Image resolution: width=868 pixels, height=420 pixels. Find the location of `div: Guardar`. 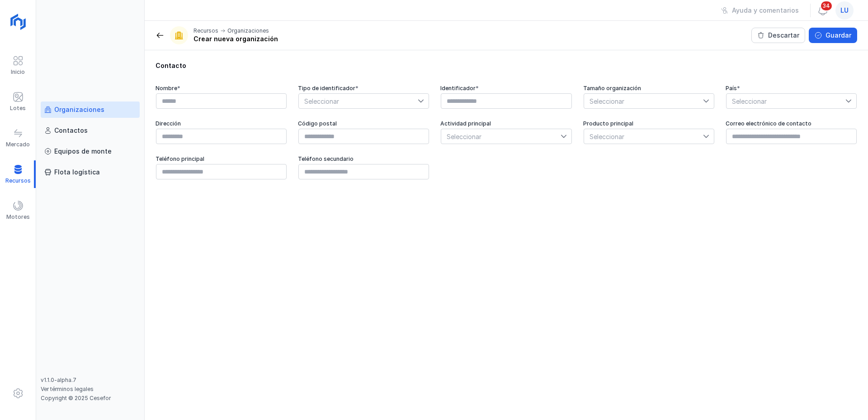

div: Guardar is located at coordinates (838, 36).